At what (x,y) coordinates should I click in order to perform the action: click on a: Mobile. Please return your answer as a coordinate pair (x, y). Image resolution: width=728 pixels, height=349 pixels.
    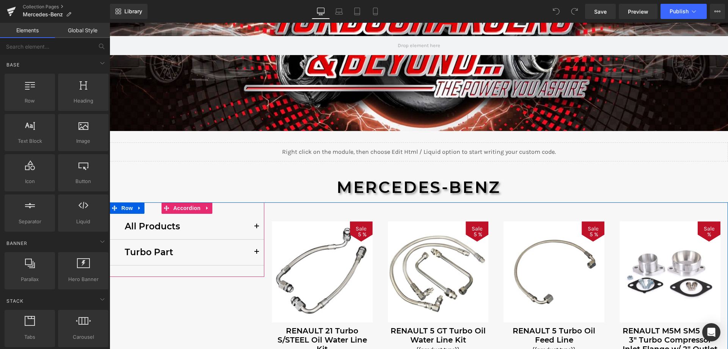
    Looking at the image, I should click on (376, 11).